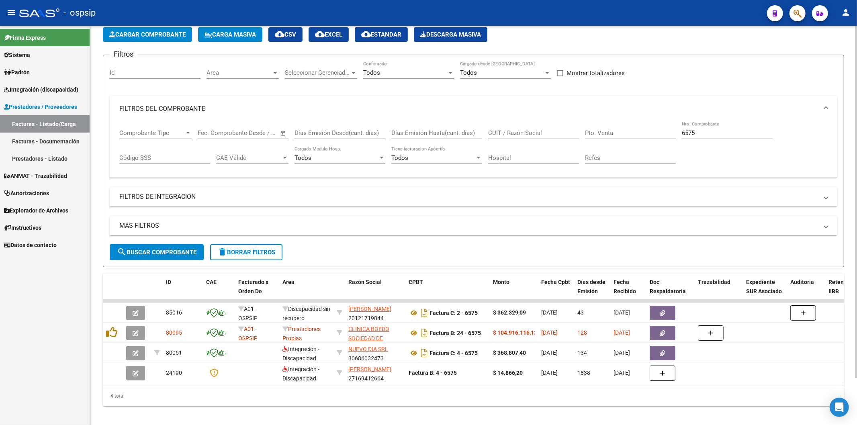  What do you see at coordinates (381, 35) in the screenshot?
I see `span: Estandar` at bounding box center [381, 35].